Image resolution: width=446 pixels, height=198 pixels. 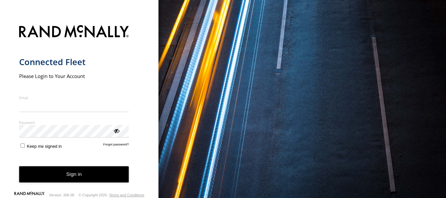 I want to click on label: Email, so click(x=74, y=97).